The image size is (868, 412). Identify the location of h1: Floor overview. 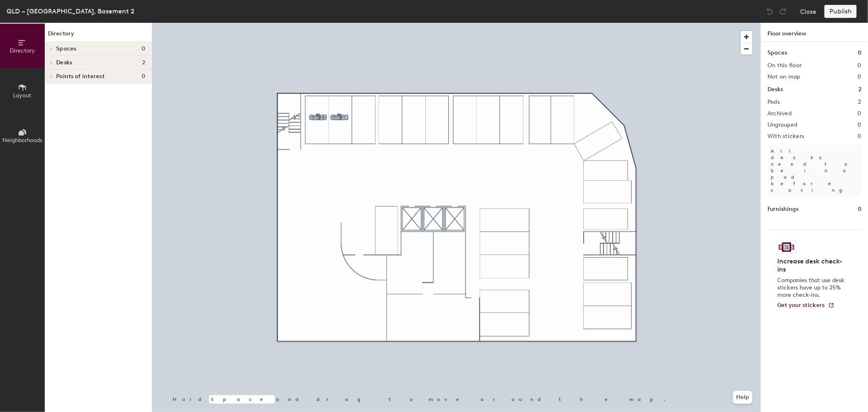
(814, 32).